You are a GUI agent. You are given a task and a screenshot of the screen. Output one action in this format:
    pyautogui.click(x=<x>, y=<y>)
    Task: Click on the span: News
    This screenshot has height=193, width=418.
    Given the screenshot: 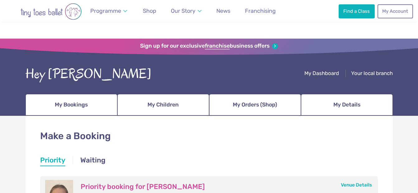 What is the action you would take?
    pyautogui.click(x=223, y=11)
    